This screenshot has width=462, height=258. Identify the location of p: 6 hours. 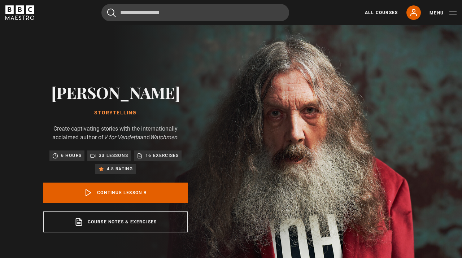
(71, 156).